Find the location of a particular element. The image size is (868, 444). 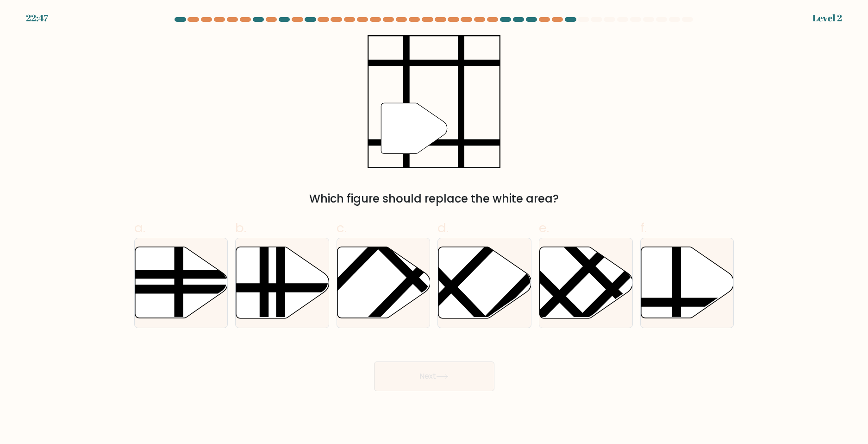

span: e. is located at coordinates (544, 228).